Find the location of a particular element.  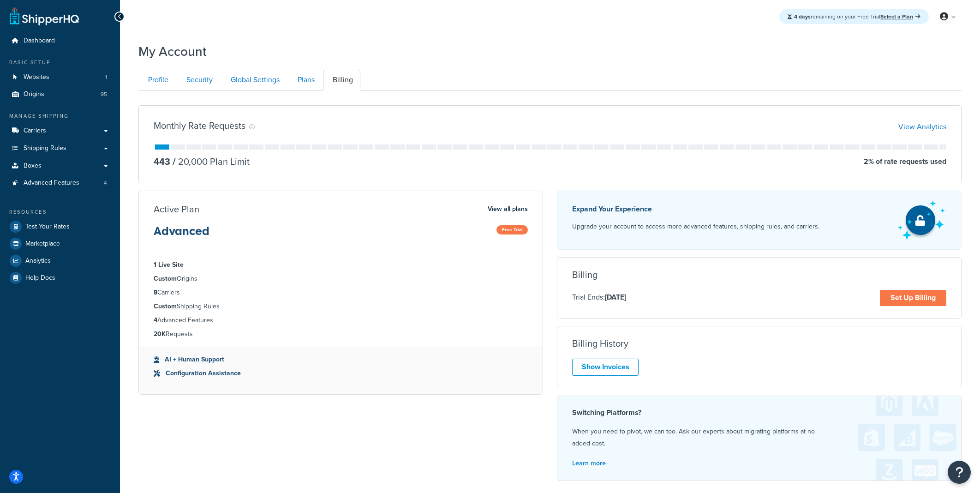

a: Profile is located at coordinates (157, 80).